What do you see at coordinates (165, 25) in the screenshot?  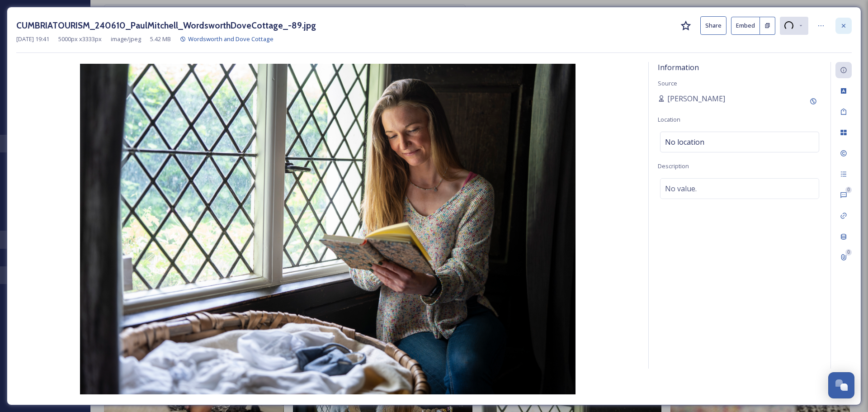 I see `h3: CUMBRIATOURISM_240610_PaulMitchell_WordsworthDoveCottage_-89.jpg` at bounding box center [165, 25].